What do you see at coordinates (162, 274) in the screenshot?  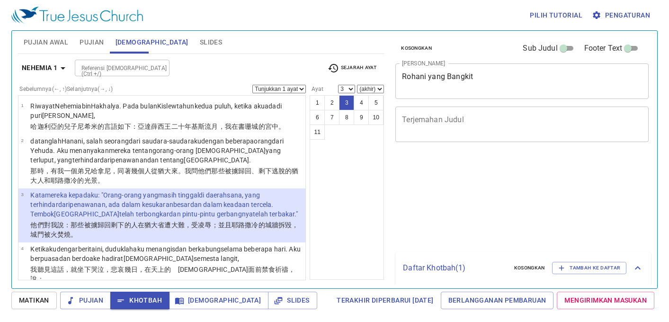 I see `wh1058: ，悲哀` at bounding box center [162, 274].